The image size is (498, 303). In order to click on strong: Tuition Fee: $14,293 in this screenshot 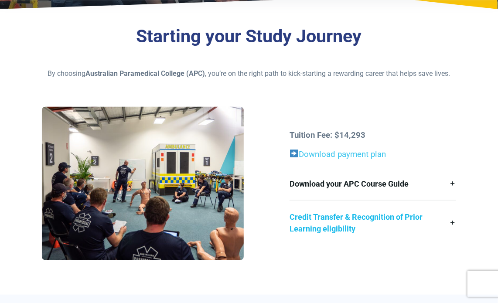, I will do `click(327, 135)`.